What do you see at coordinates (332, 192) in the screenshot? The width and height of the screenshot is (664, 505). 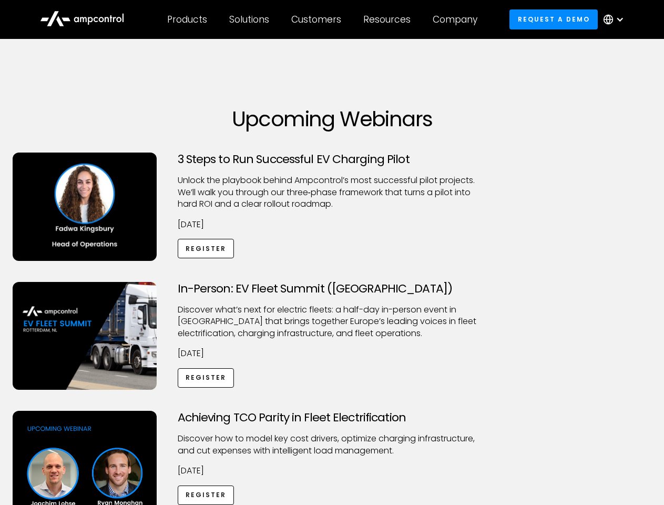 I see `p: Unlock the playbook behind Ampcontrol’s most successful pilot projects. We’ll walk you through ou...` at bounding box center [332, 192].